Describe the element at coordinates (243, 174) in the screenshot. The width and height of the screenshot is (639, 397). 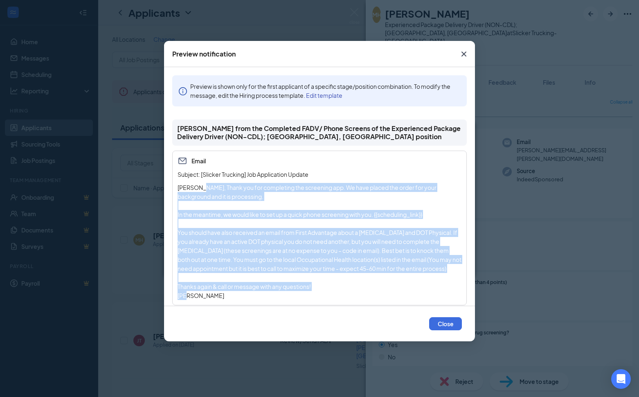
I see `span: Subject: [Slicker Trucking] Job Application Update` at that location.